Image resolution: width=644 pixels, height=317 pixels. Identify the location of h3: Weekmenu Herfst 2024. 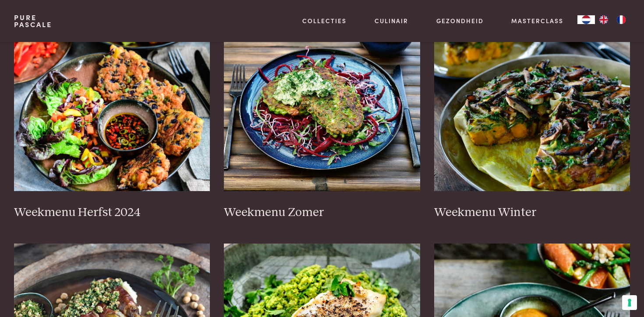
(112, 213).